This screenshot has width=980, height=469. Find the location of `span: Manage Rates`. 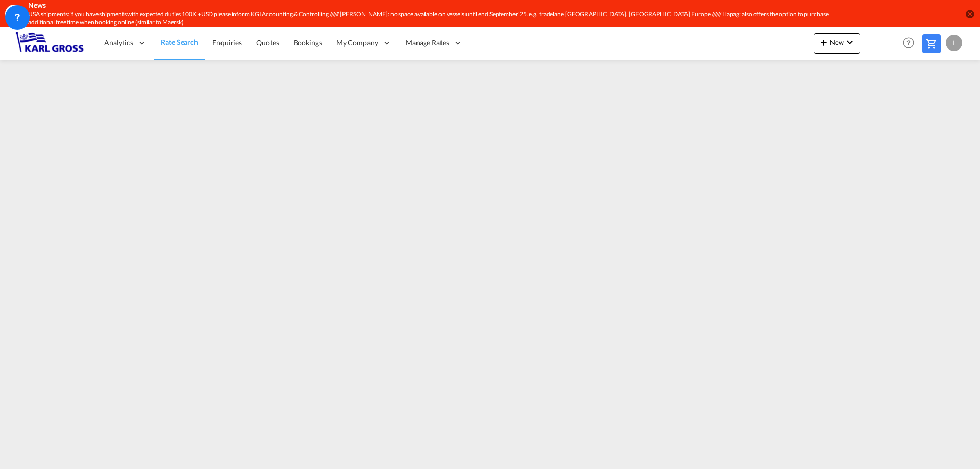

span: Manage Rates is located at coordinates (427, 43).